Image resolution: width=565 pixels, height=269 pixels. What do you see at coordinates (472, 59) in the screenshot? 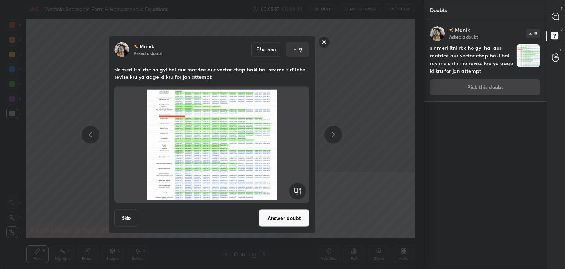
I see `h4: sir meri itni rbc ho gyi hai aur matrice aur vector chap baki hai rev me sirf inhe revise kru ya ...` at bounding box center [472, 59].